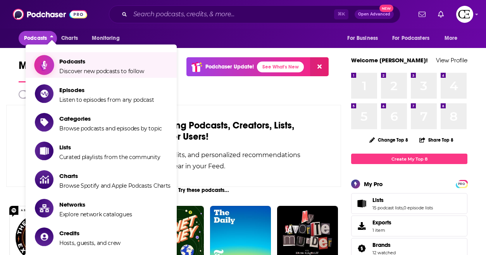 The image size is (486, 255). Describe the element at coordinates (461, 184) in the screenshot. I see `span: PRO` at that location.